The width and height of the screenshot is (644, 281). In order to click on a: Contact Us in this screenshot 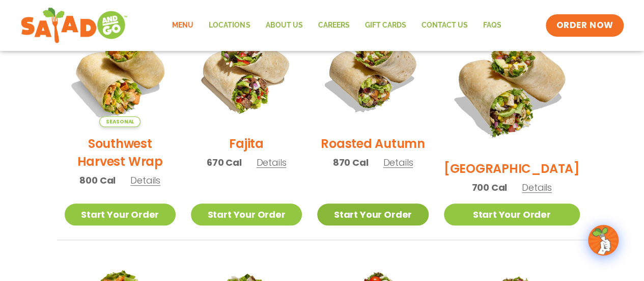, I will do `click(444, 25)`.